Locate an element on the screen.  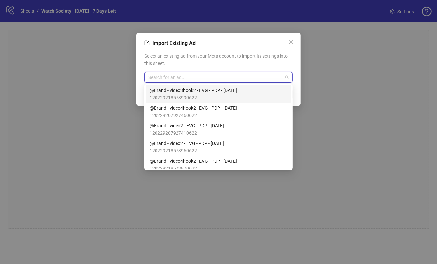
span: import is located at coordinates (147, 43).